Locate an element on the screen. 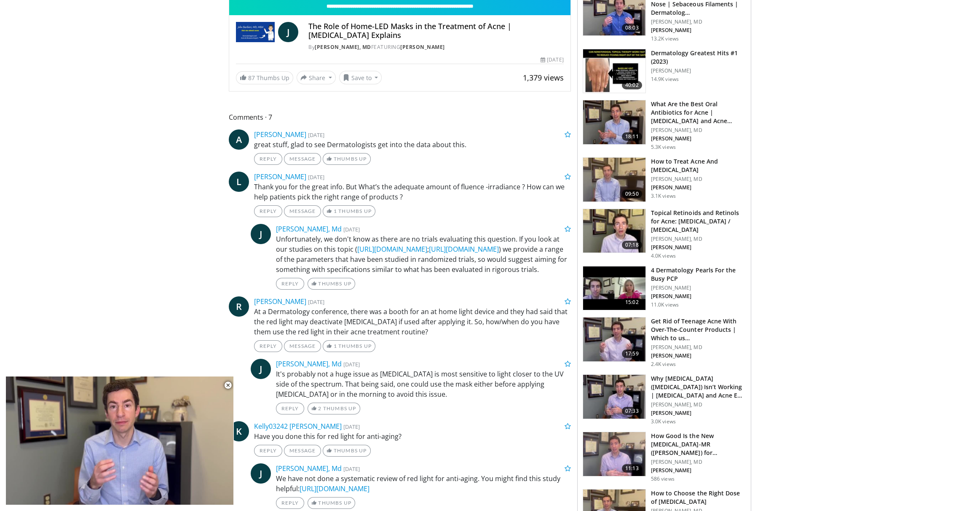  p: 3.0K views is located at coordinates (663, 421).